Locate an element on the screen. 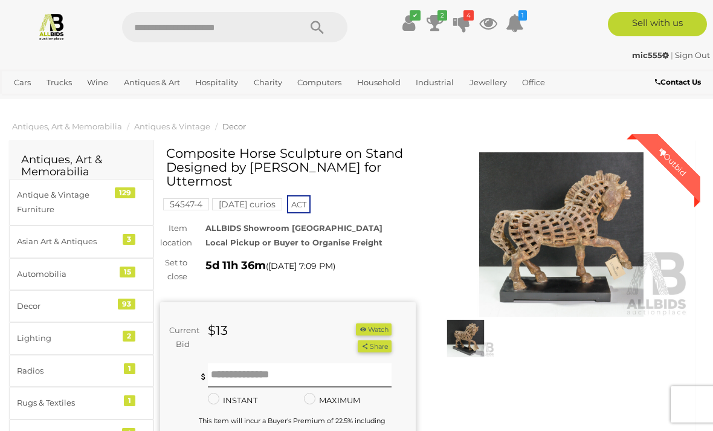 The image size is (713, 431). div: Item location is located at coordinates (173, 235).